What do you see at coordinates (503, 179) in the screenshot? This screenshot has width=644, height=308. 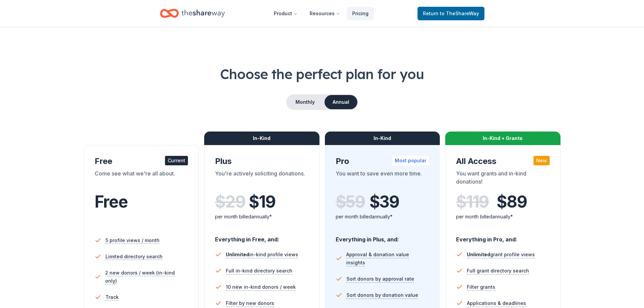 I see `div: You want grants and in-kind donations!` at bounding box center [503, 179].